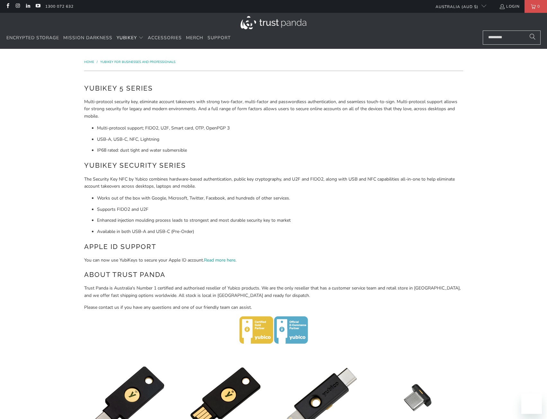 The image size is (547, 419). What do you see at coordinates (273, 307) in the screenshot?
I see `p: Please contact us if you have any questions and one of our friendly team can assist.` at bounding box center [273, 307].